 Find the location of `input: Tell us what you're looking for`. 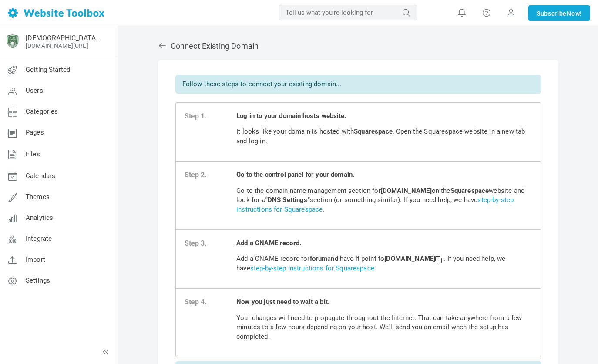

input: Tell us what you're looking for is located at coordinates (348, 12).